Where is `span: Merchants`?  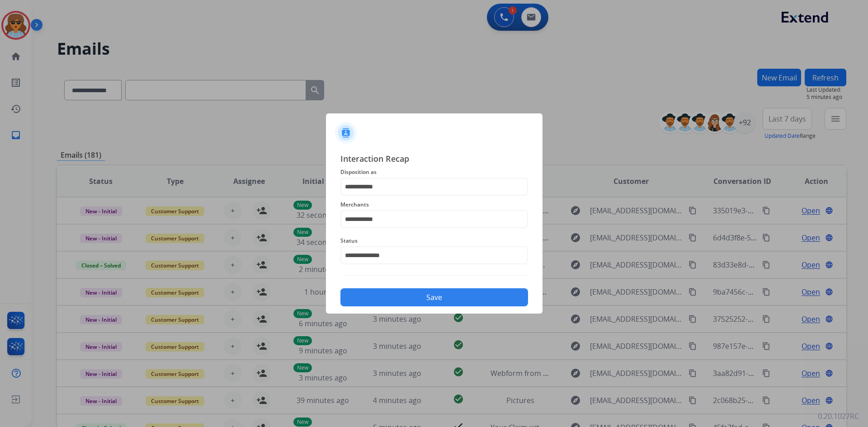
span: Merchants is located at coordinates (434, 205).